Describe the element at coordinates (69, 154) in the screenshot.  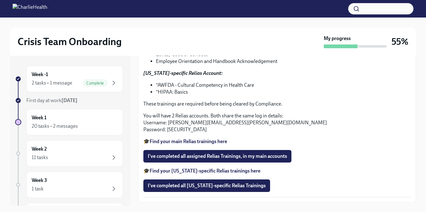
I see `a: Week 211 tasks` at that location.